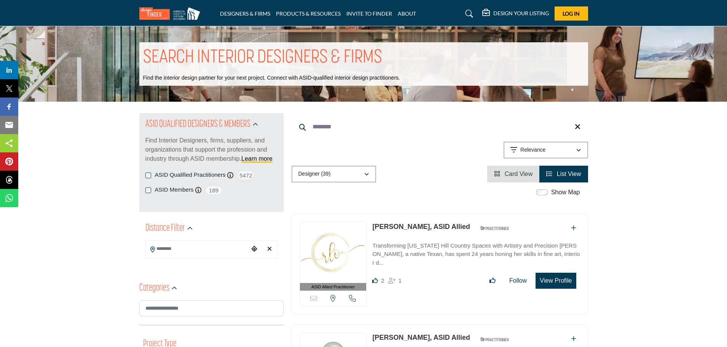 Image resolution: width=727 pixels, height=347 pixels. Describe the element at coordinates (519, 174) in the screenshot. I see `span: Card View` at that location.